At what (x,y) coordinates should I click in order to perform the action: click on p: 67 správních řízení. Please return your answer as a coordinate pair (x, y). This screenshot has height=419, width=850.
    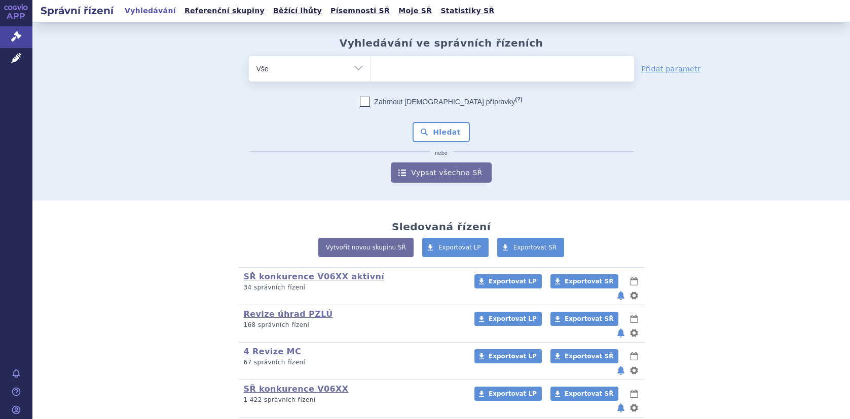
    Looking at the image, I should click on (352, 363).